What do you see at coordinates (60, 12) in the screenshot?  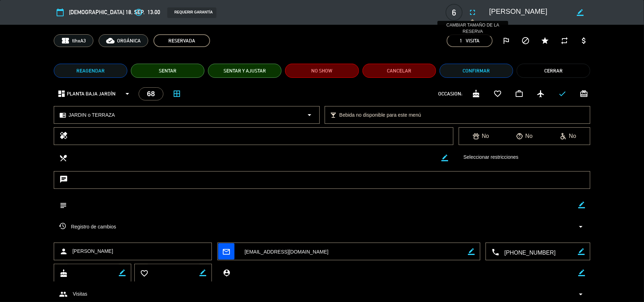 I see `i: calendar_today` at bounding box center [60, 12].